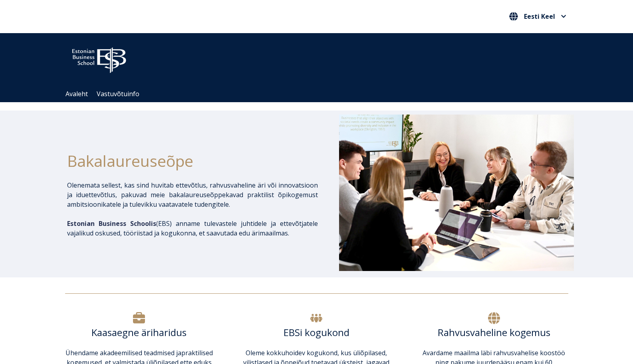 The height and width of the screenshot is (364, 633). Describe the element at coordinates (77, 94) in the screenshot. I see `a: Avaleht` at that location.